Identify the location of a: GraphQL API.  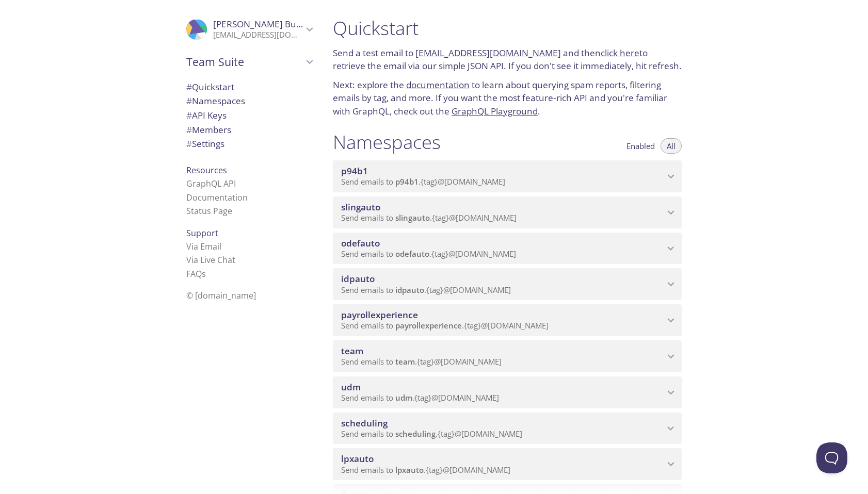
(211, 184).